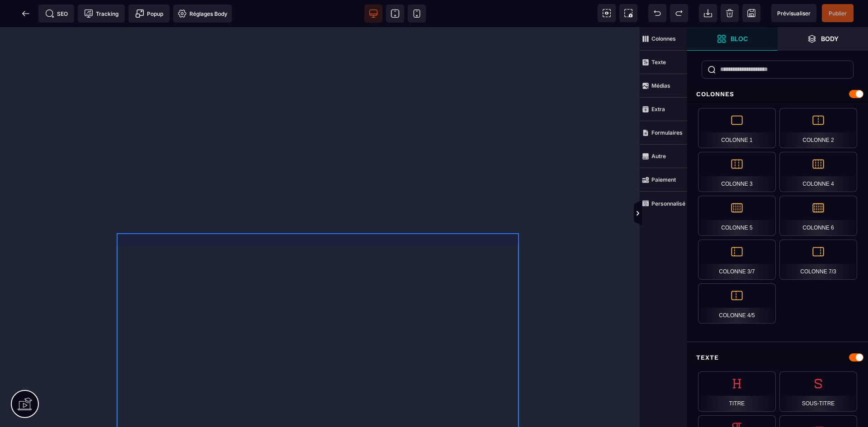 The height and width of the screenshot is (427, 868). Describe the element at coordinates (663, 39) in the screenshot. I see `span: Colonnes` at that location.